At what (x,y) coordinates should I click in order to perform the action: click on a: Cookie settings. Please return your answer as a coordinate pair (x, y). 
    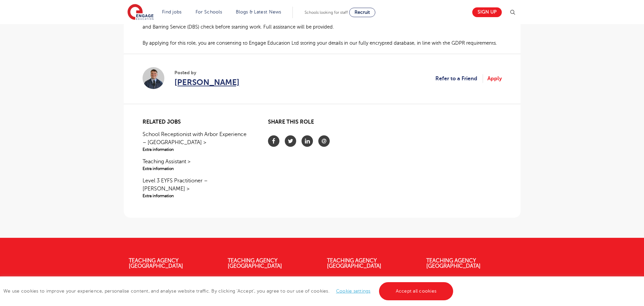
    Looking at the image, I should click on (353, 291).